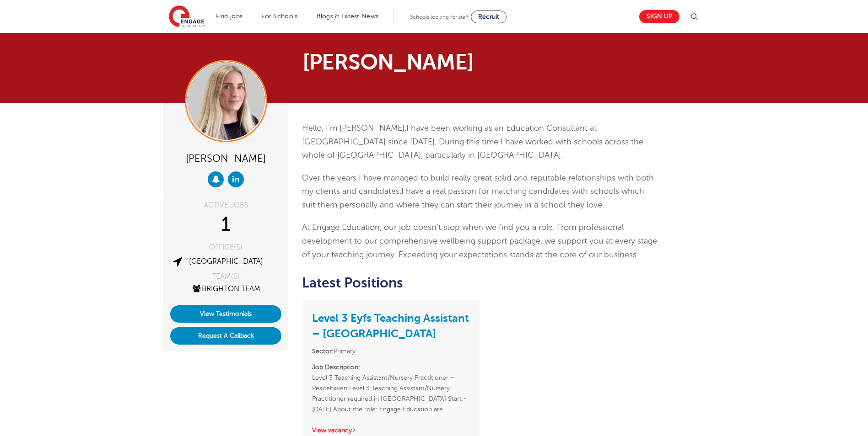 Image resolution: width=868 pixels, height=436 pixels. I want to click on a: View Testimonials, so click(226, 314).